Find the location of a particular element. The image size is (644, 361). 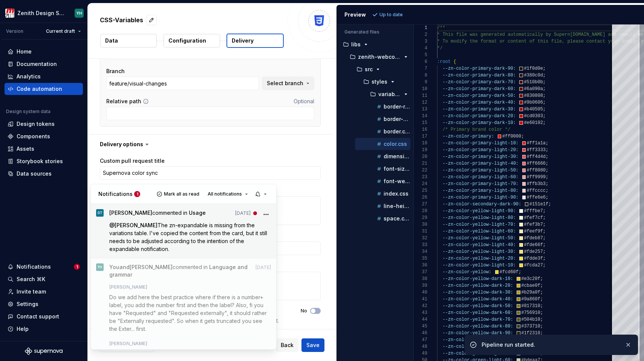

time: 7/24/2025, 1:43 PM is located at coordinates (263, 268).